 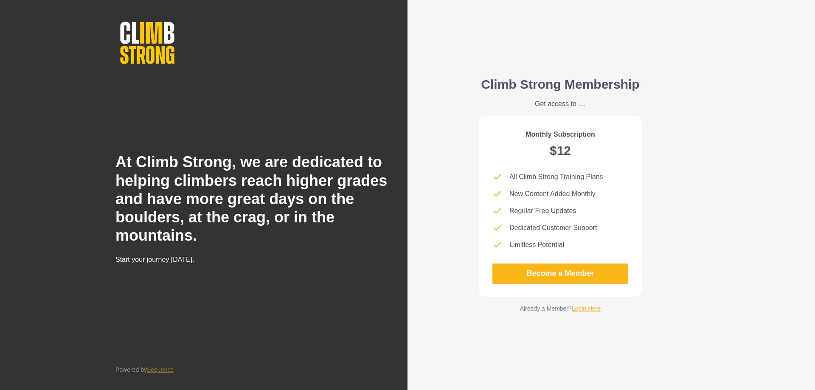 I want to click on p: Get access to ...., so click(x=560, y=104).